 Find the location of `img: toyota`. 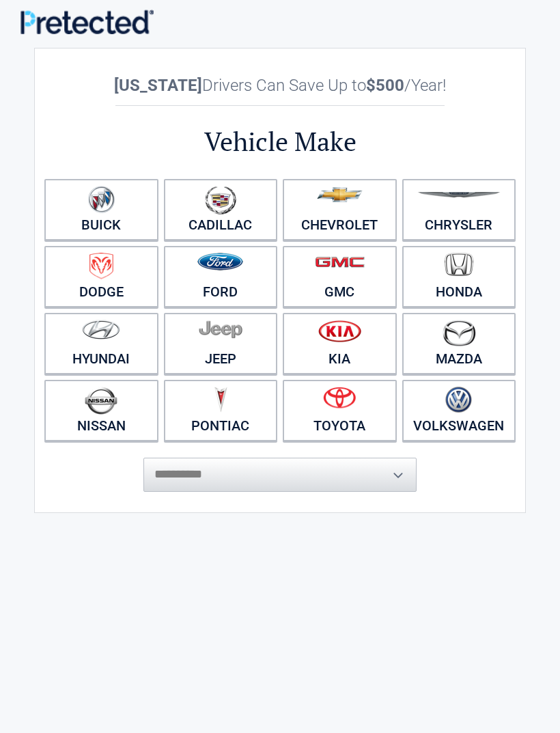

img: toyota is located at coordinates (340, 398).